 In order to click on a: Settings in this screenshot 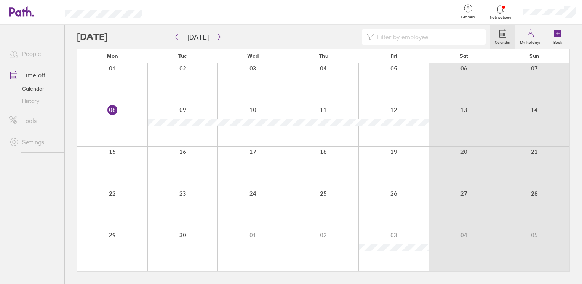, I will do `click(34, 142)`.